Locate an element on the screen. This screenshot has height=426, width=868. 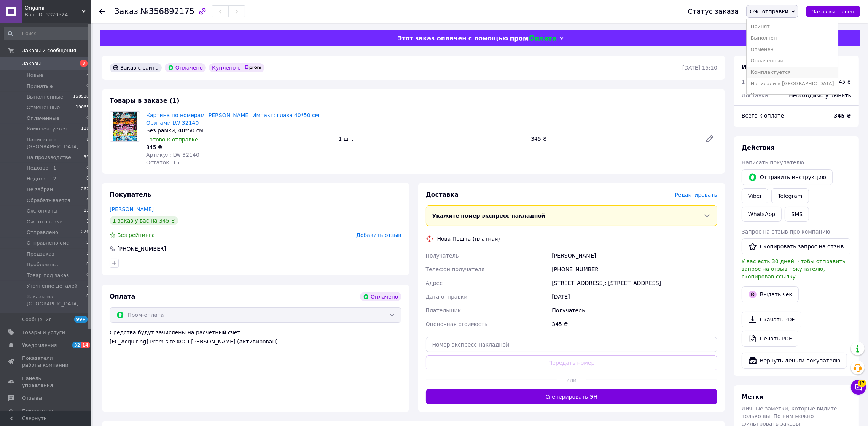
span: Уведомления is located at coordinates (39, 346).